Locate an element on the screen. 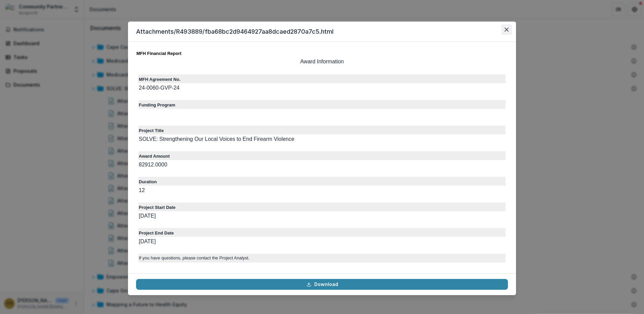  b: Project Start Date is located at coordinates (157, 208).